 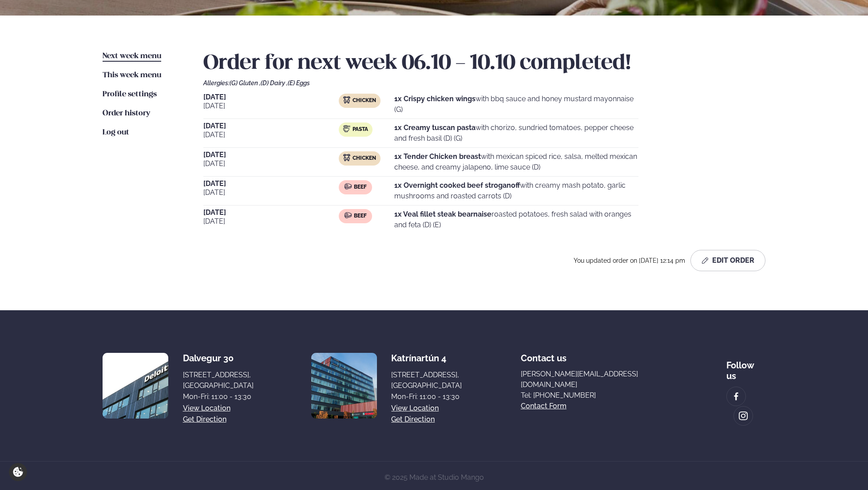 I want to click on span: (G) Gluten ,, so click(x=245, y=83).